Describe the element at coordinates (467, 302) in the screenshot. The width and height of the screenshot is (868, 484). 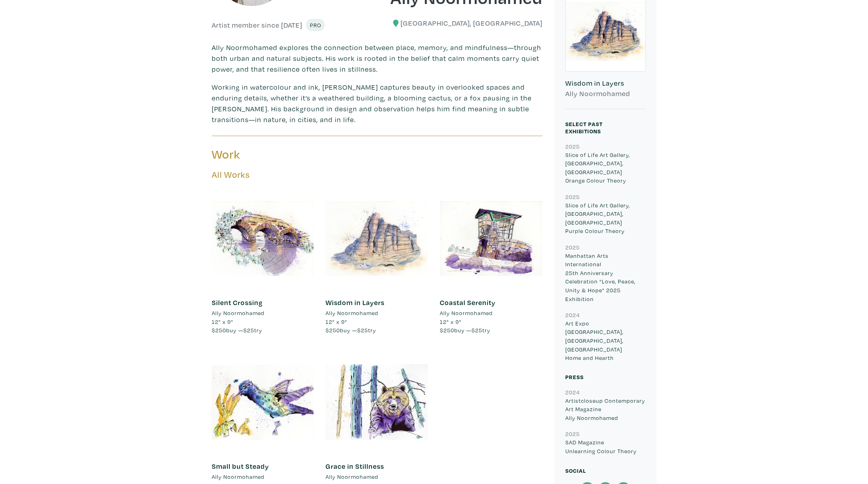
I see `a: Coastal Serenity` at that location.